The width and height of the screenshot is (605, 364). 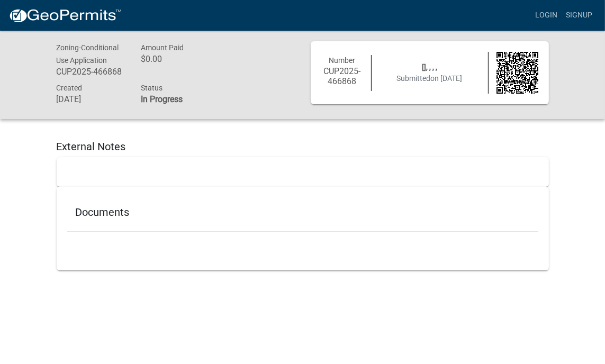 I want to click on strong: In Progress, so click(x=161, y=99).